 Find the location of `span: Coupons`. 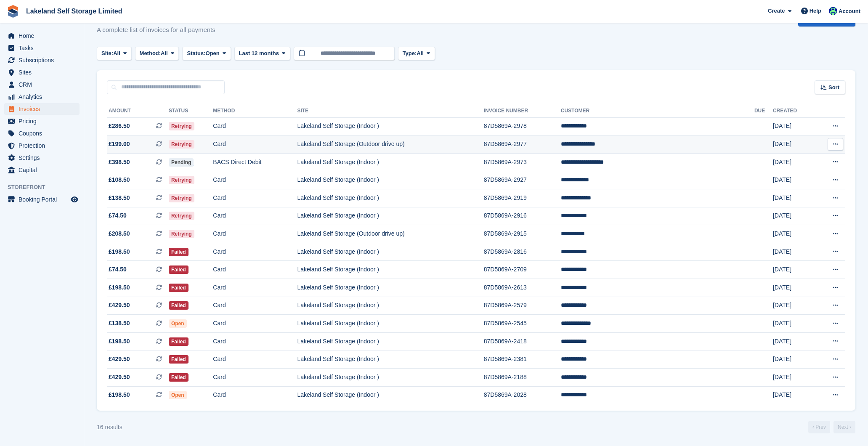

span: Coupons is located at coordinates (44, 134).